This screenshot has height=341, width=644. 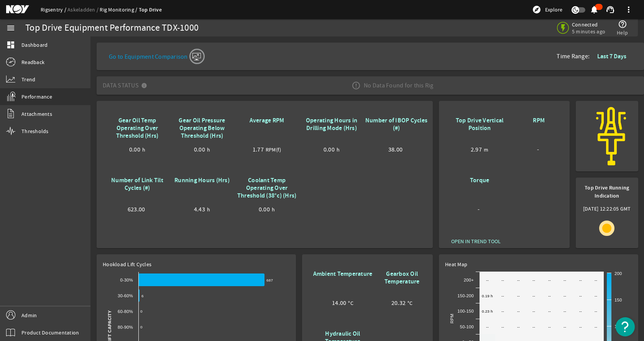 I want to click on span: 1.77, so click(x=258, y=150).